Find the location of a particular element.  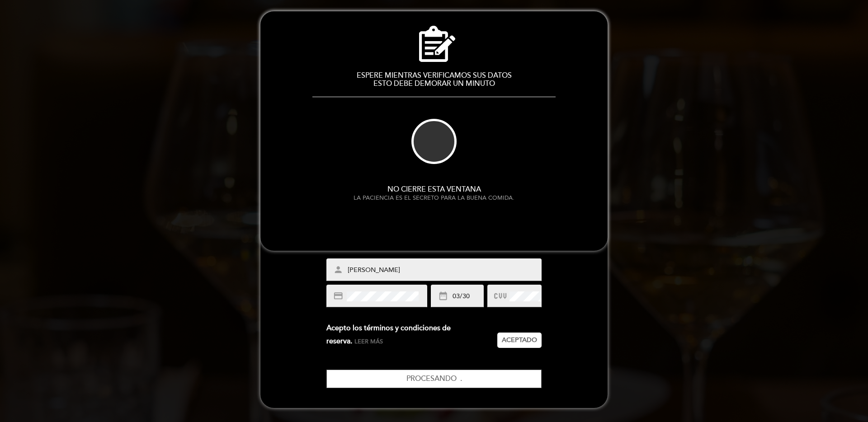

span: Aceptado is located at coordinates (520, 341).